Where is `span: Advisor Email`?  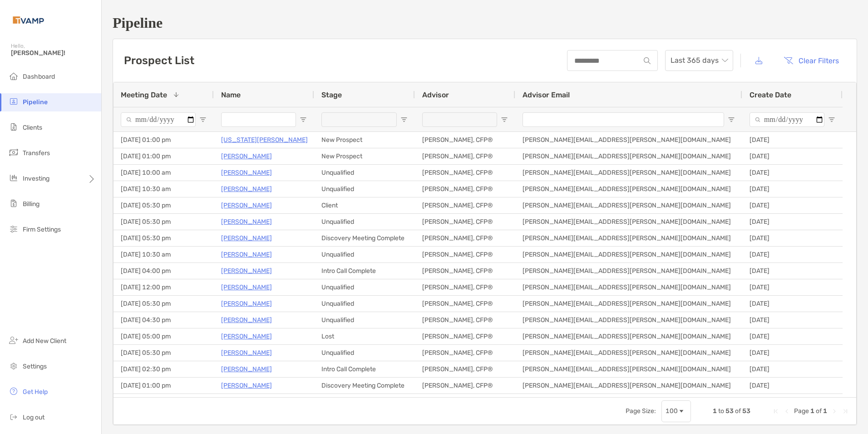
span: Advisor Email is located at coordinates (546, 95).